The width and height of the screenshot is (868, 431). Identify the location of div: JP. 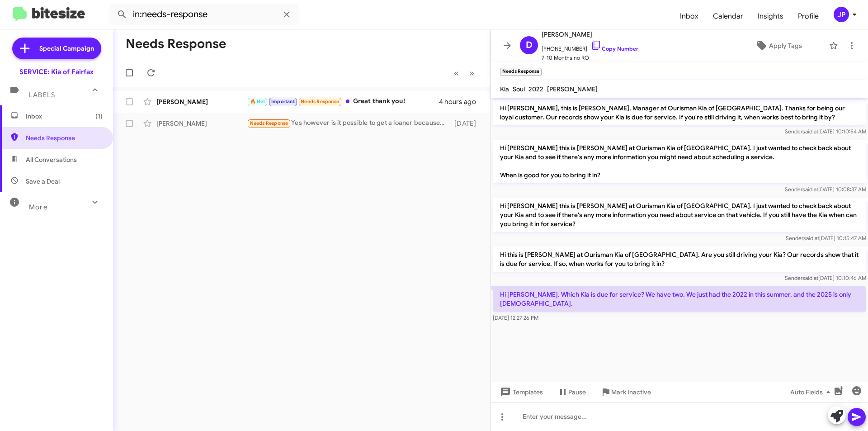
(842, 15).